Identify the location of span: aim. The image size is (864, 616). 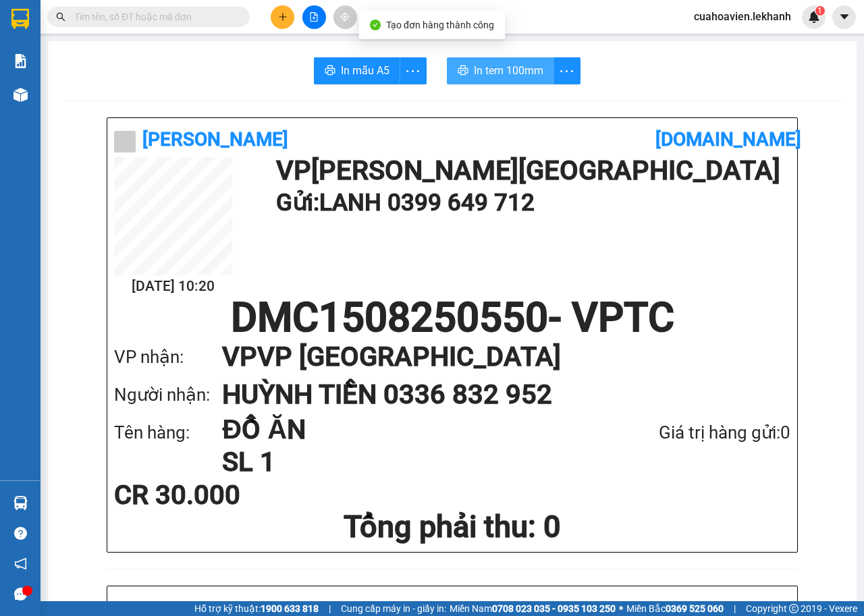
(345, 17).